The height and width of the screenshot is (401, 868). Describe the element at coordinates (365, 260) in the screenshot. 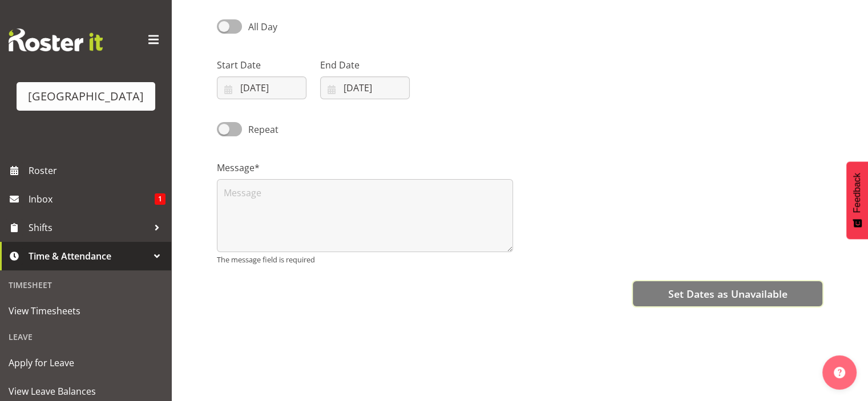

I see `p: The message field is required` at that location.